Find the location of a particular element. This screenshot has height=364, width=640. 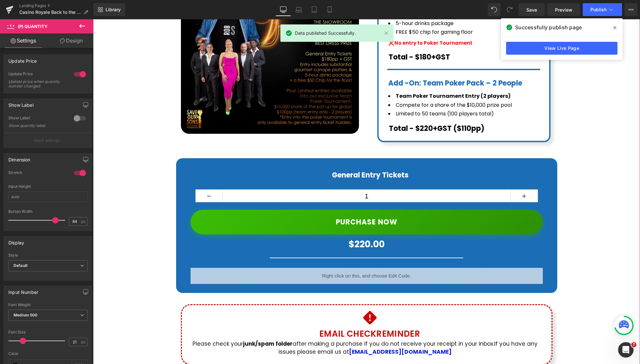

a: View Live Page is located at coordinates (562, 48).